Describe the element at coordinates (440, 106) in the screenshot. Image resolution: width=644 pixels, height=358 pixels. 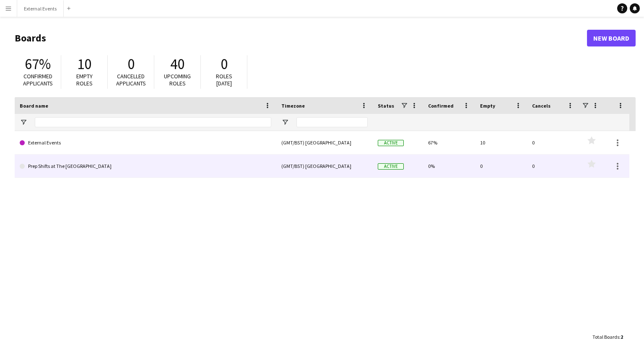
I see `span: Confirmed` at that location.